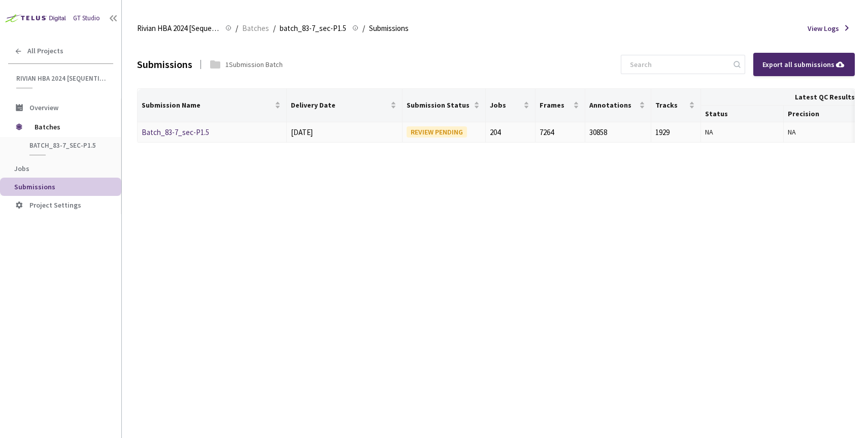 This screenshot has width=868, height=438. Describe the element at coordinates (439, 105) in the screenshot. I see `span: Submission Status` at that location.